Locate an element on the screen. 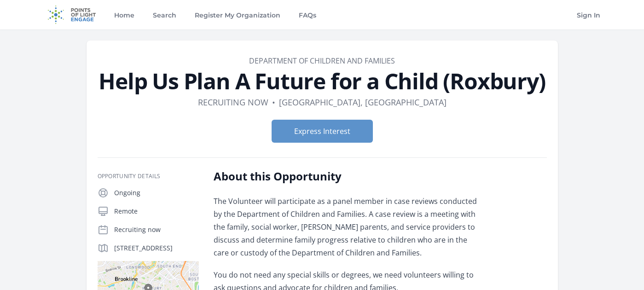 The image size is (644, 290). p: Remote is located at coordinates (157, 211).